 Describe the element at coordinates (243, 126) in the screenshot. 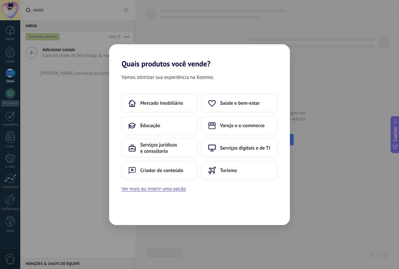

I see `span: Varejo e e-commerce` at that location.